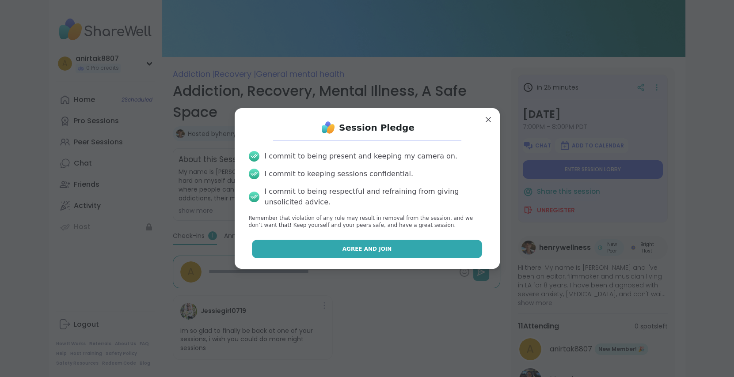 This screenshot has width=734, height=377. What do you see at coordinates (375, 197) in the screenshot?
I see `div: I commit to being respectful and refraining from giving unsolicited advice.` at bounding box center [375, 197].